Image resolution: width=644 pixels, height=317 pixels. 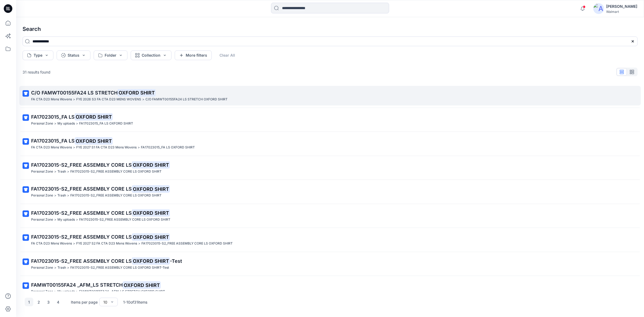 What do you see at coordinates (330, 288) in the screenshot?
I see `a: FAMWT00155FA24 _AFM_LS STRETCHOXFORD SHIRTPersonal Zone>My uploads>FAMWT00155FA24 _AFM_LS STRETCH...` at bounding box center [330, 288].